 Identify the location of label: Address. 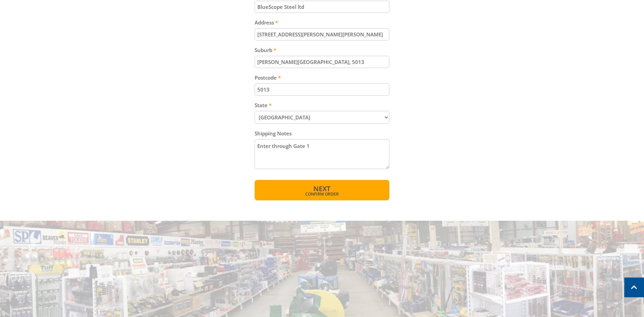
(322, 23).